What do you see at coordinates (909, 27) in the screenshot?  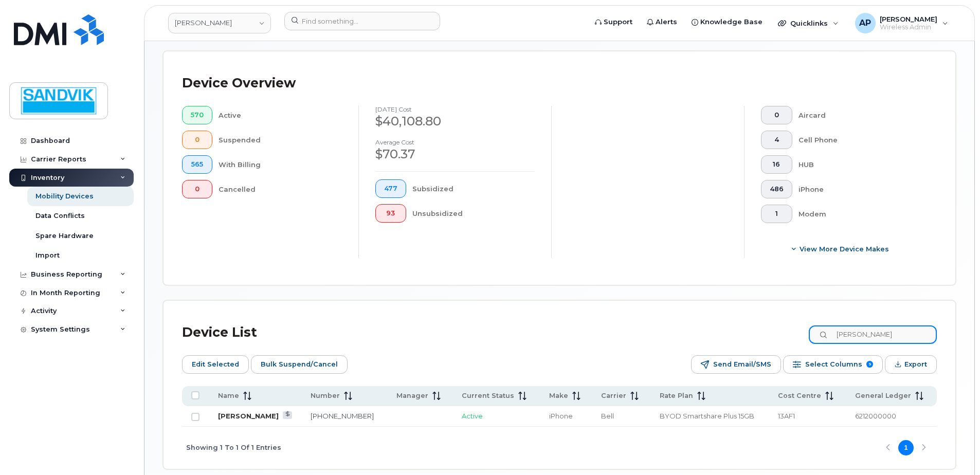 I see `span: Wireless Admin` at bounding box center [909, 27].